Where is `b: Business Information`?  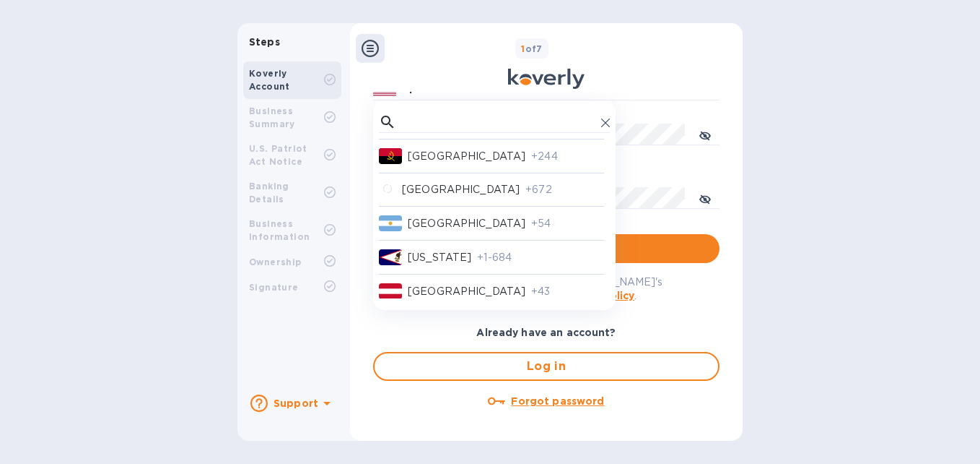
b: Business Information is located at coordinates (279, 229).